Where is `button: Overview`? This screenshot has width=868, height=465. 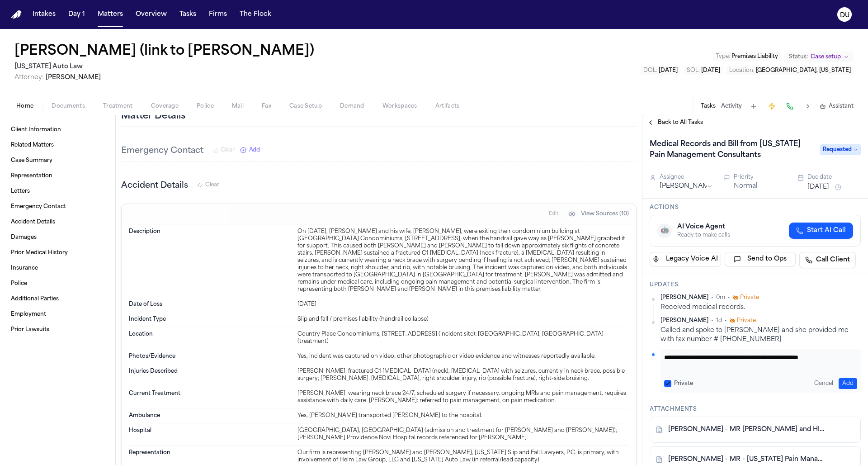
button: Overview is located at coordinates (151, 15).